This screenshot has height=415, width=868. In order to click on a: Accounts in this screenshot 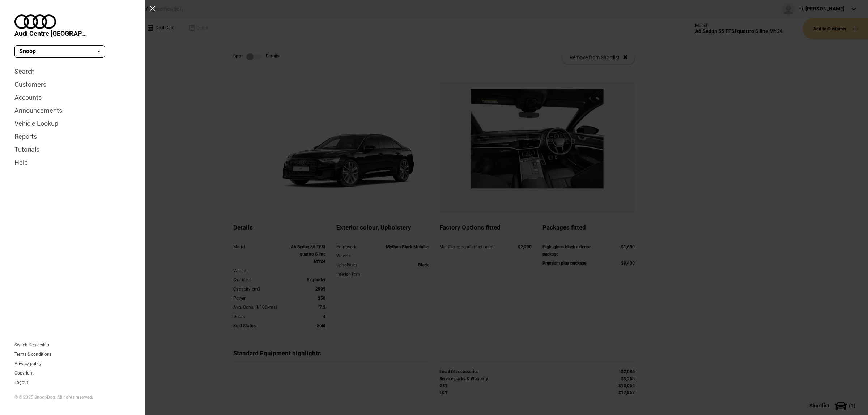, I will do `click(73, 98)`.